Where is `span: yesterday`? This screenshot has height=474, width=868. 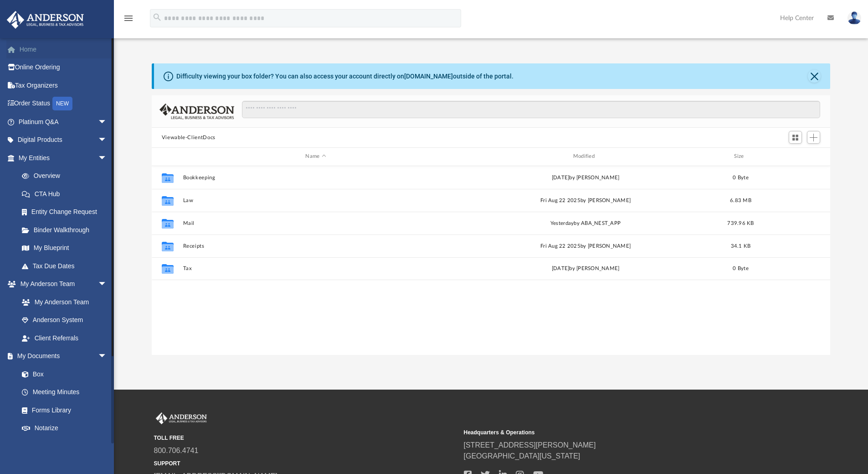
span: yesterday is located at coordinates (562, 223).